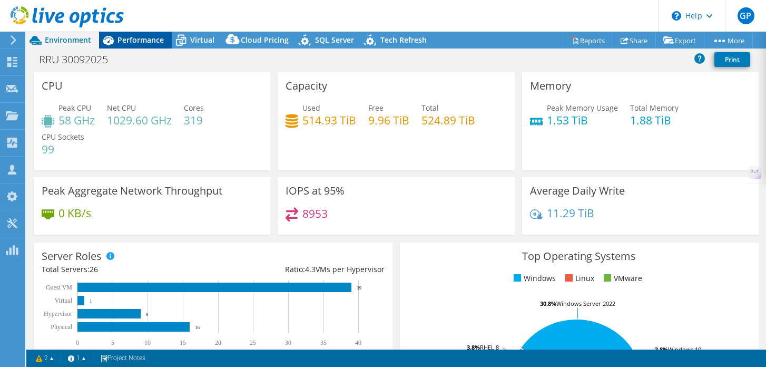  I want to click on tspan: Windows 10, so click(684, 349).